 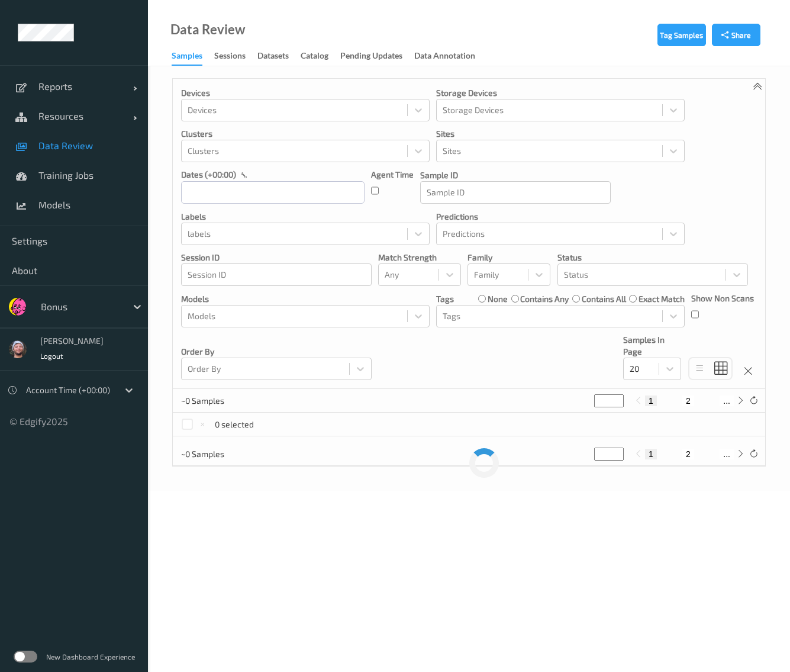 What do you see at coordinates (321, 56) in the screenshot?
I see `a: Catalog` at bounding box center [321, 56].